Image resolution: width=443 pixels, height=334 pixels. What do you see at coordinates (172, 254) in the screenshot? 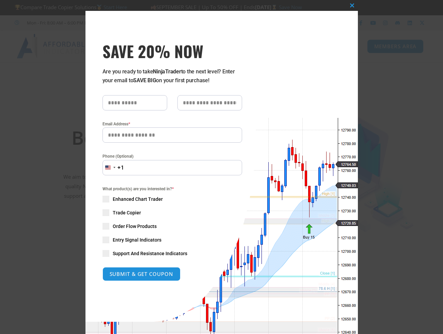
I see `label: Support And Resistance Indicators` at bounding box center [172, 254].